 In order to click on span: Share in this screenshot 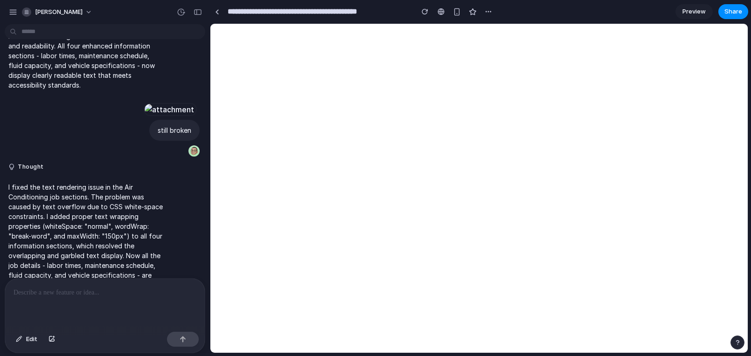, I will do `click(733, 12)`.